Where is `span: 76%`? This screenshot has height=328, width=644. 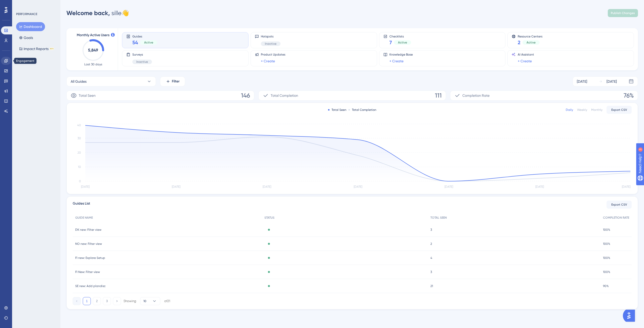 span: 76% is located at coordinates (629, 95).